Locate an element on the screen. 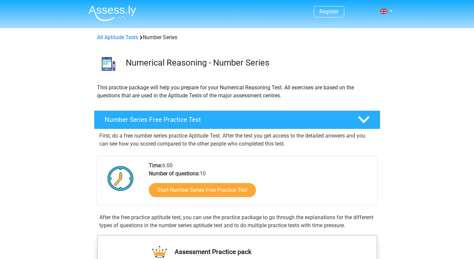  b: Time: is located at coordinates (155, 165).